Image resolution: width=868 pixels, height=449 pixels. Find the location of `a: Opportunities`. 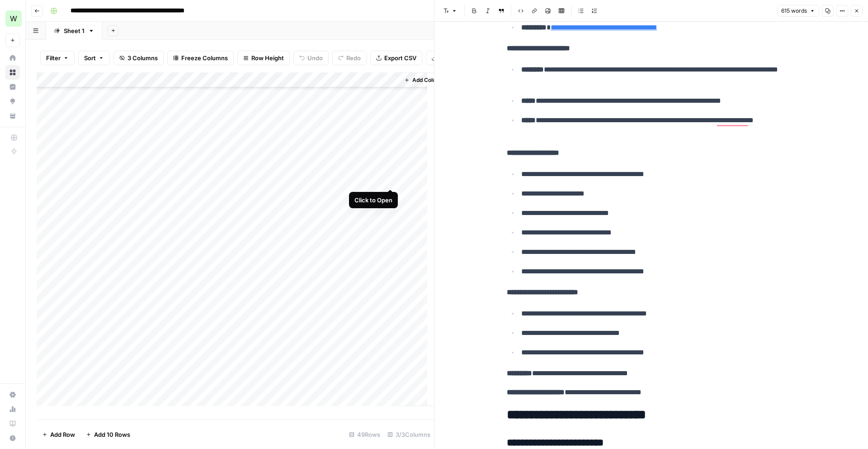

a: Opportunities is located at coordinates (12, 101).